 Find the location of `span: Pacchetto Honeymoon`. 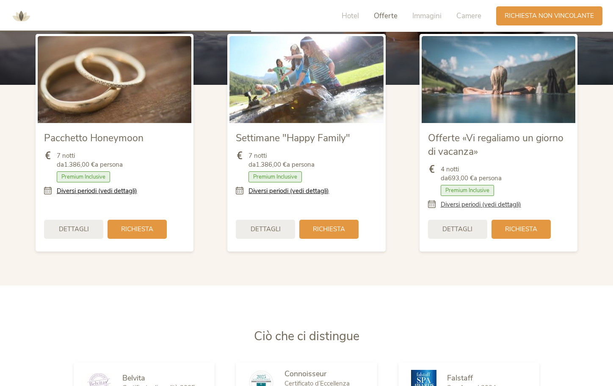

span: Pacchetto Honeymoon is located at coordinates (94, 138).